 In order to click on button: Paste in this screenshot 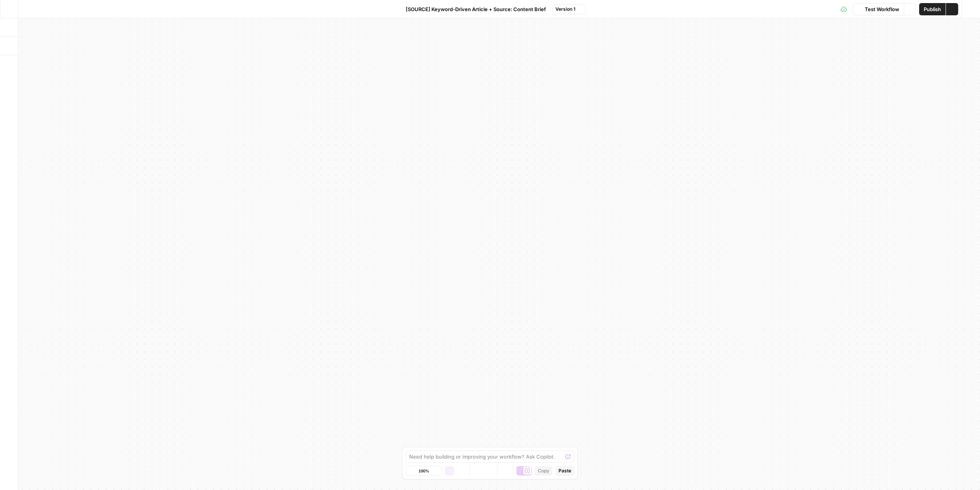, I will do `click(565, 470)`.